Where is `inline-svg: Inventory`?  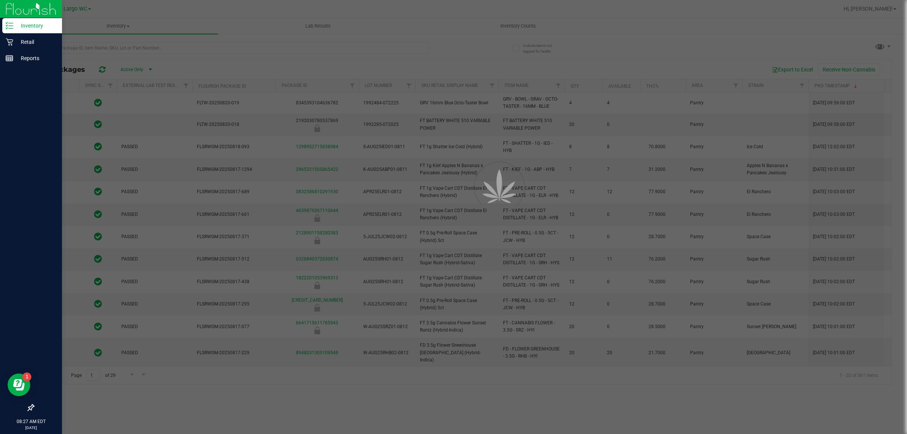
inline-svg: Inventory is located at coordinates (9, 26).